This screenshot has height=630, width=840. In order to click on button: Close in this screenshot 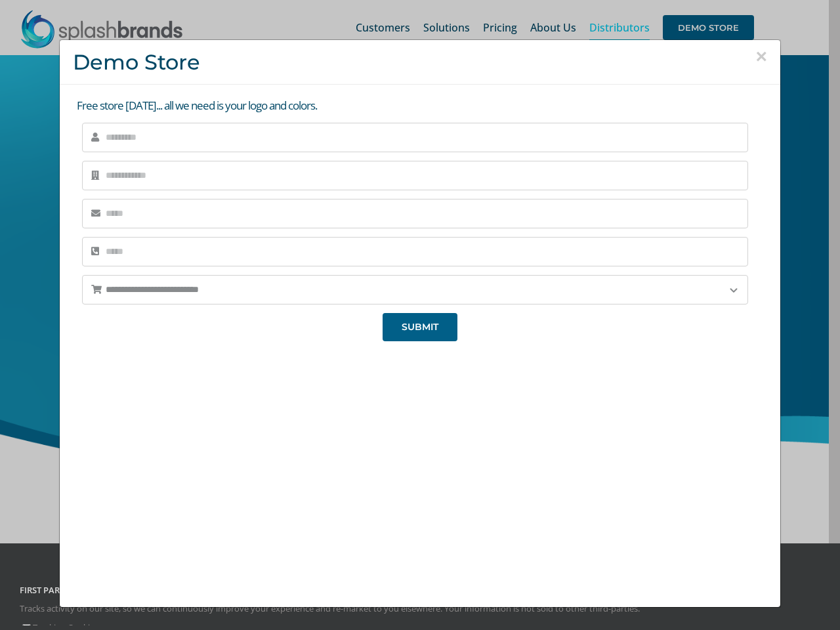, I will do `click(761, 57)`.